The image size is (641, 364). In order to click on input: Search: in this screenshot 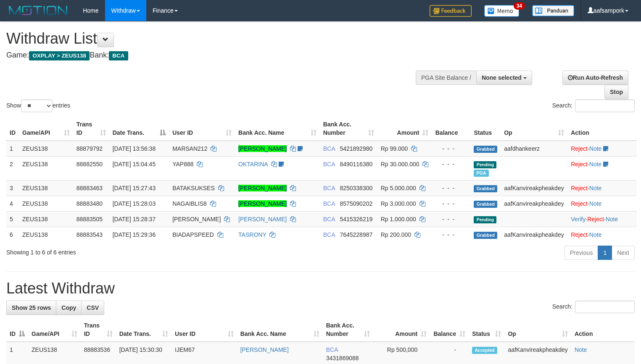, I will do `click(604, 106)`.